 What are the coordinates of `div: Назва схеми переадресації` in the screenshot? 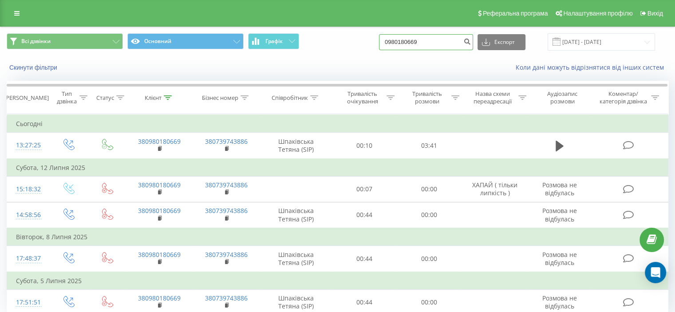 It's located at (493, 98).